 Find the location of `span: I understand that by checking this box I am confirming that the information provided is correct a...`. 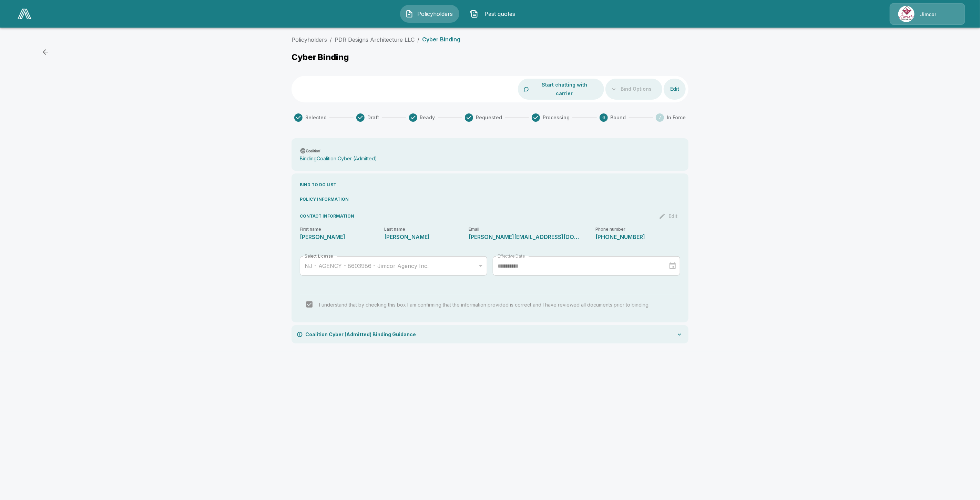

span: I understand that by checking this box I am confirming that the information provided is correct a... is located at coordinates (485, 305).